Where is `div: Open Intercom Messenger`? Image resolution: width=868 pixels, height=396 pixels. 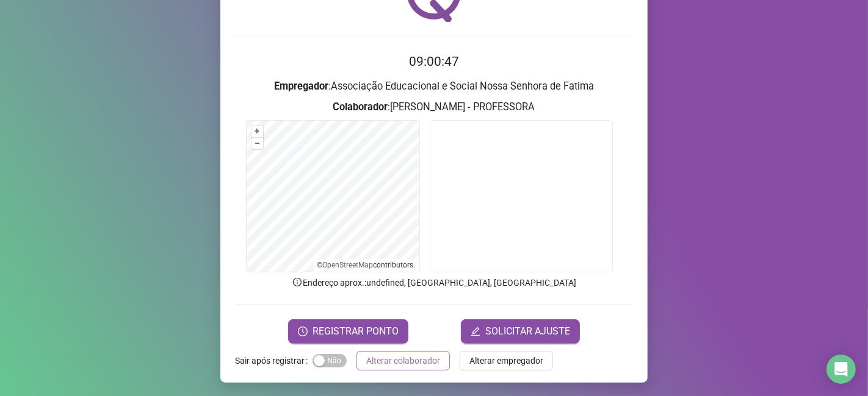 div: Open Intercom Messenger is located at coordinates (841, 370).